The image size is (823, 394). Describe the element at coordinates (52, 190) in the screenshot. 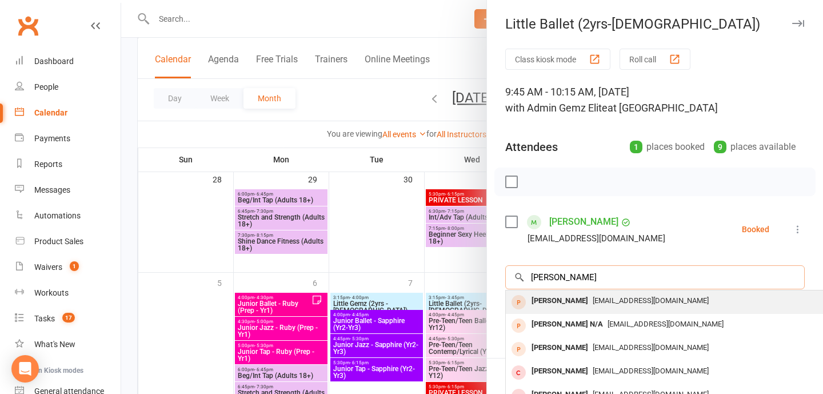

I see `div: Messages` at that location.